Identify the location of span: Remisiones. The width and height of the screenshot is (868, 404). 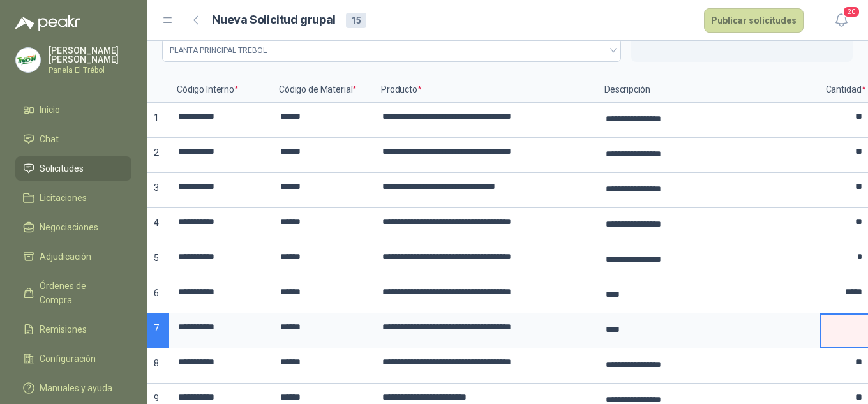
(64, 329).